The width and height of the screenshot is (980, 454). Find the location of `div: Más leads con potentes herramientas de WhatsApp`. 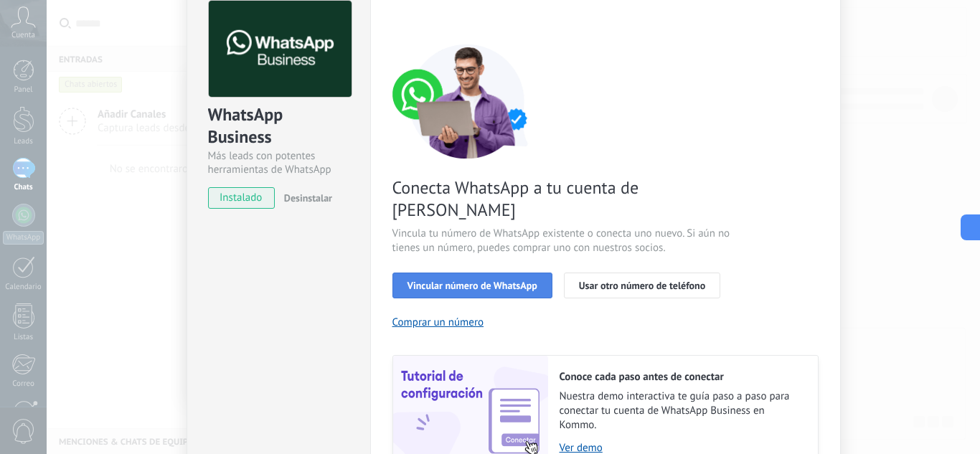

div: Más leads con potentes herramientas de WhatsApp is located at coordinates (278, 163).